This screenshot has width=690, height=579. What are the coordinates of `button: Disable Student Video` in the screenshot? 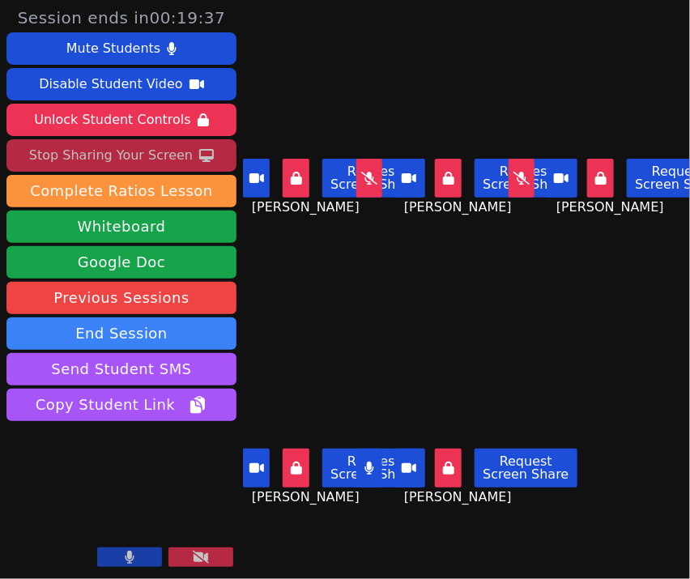 It's located at (121, 84).